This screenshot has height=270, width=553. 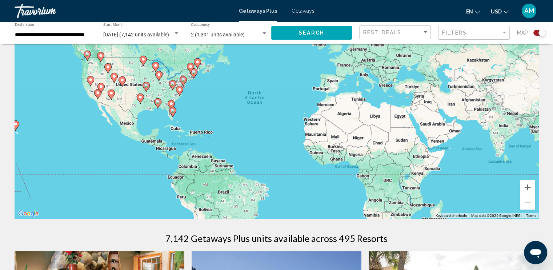 What do you see at coordinates (258, 11) in the screenshot?
I see `span: Getaways Plus` at bounding box center [258, 11].